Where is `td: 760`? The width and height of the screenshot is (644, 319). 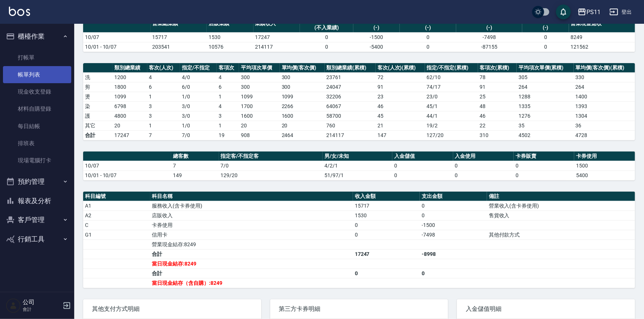
td: 760 is located at coordinates (350, 126).